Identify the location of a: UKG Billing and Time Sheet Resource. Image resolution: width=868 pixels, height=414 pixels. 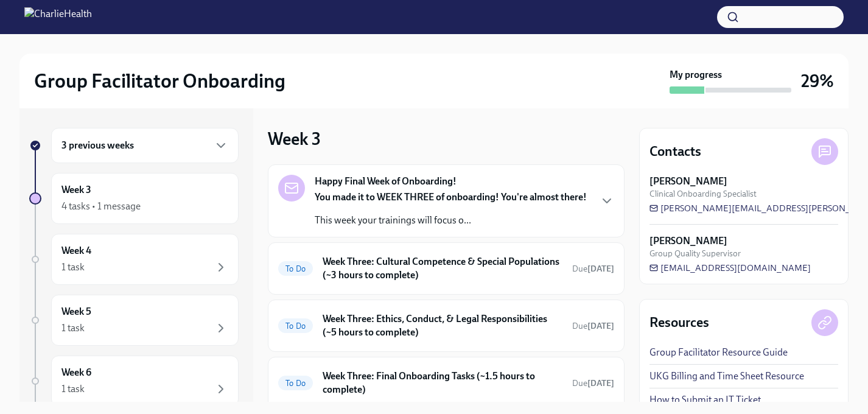
(727, 376).